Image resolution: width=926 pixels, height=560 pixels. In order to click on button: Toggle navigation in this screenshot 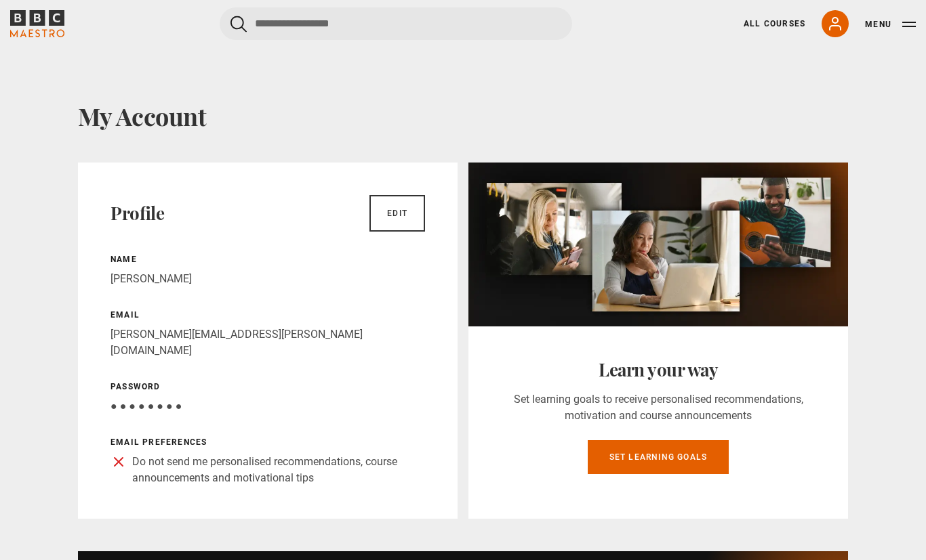, I will do `click(890, 25)`.